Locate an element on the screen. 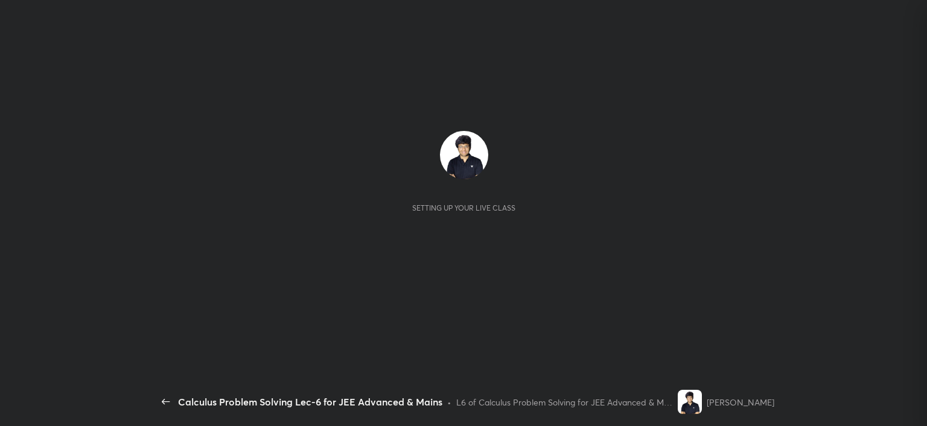 The image size is (927, 426). div: Calculus Problem Solving Lec-6 for JEE Advanced & Mains is located at coordinates (310, 402).